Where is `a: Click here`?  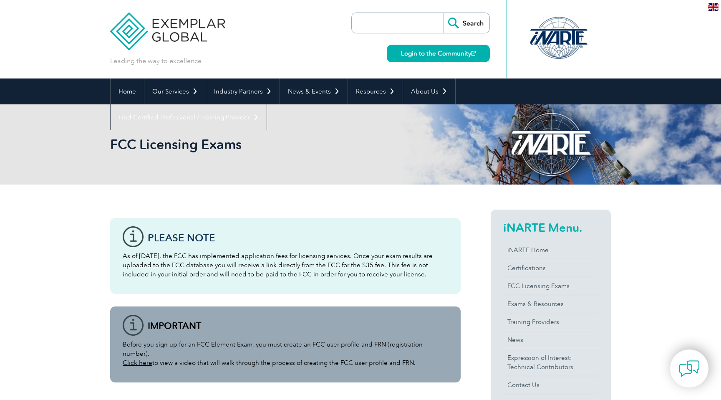 a: Click here is located at coordinates (137, 362).